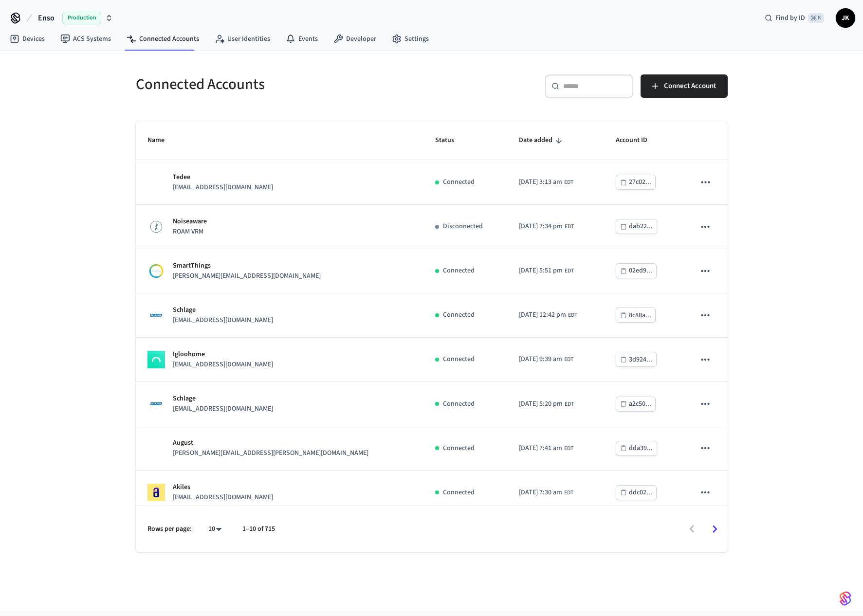 The width and height of the screenshot is (863, 616). What do you see at coordinates (684, 86) in the screenshot?
I see `button: Connect Account` at bounding box center [684, 86].